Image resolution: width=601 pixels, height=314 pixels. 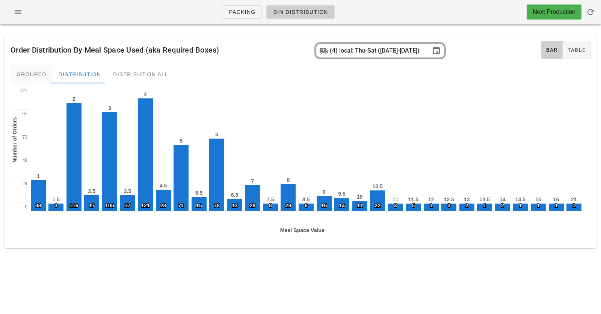 I want to click on div: 97, so click(x=22, y=113).